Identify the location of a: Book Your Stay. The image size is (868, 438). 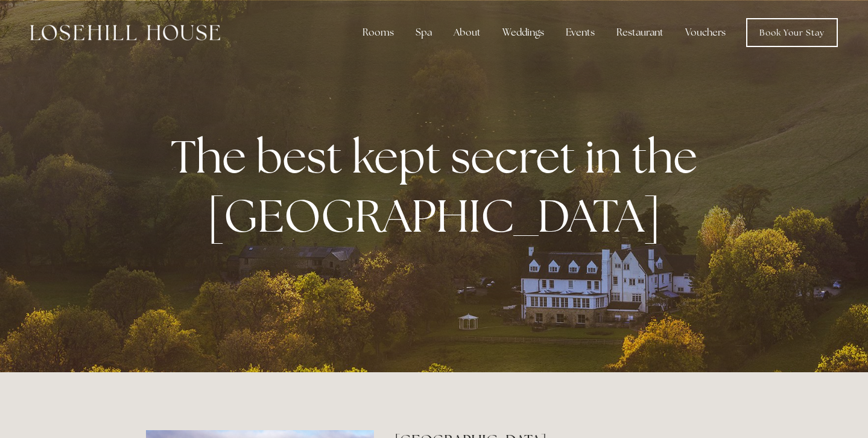
(792, 32).